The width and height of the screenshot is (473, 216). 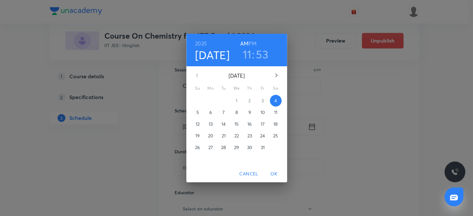 What do you see at coordinates (224, 136) in the screenshot?
I see `button: 21` at bounding box center [224, 136].